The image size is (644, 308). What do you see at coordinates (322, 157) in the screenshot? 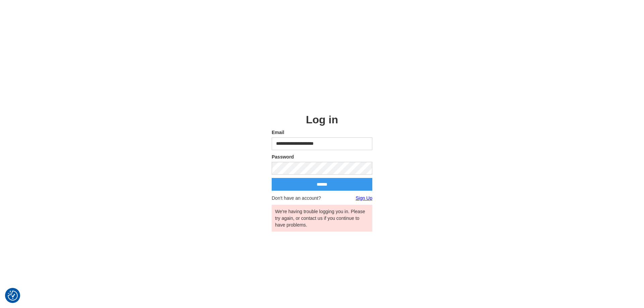
I see `label: Password` at bounding box center [322, 157].